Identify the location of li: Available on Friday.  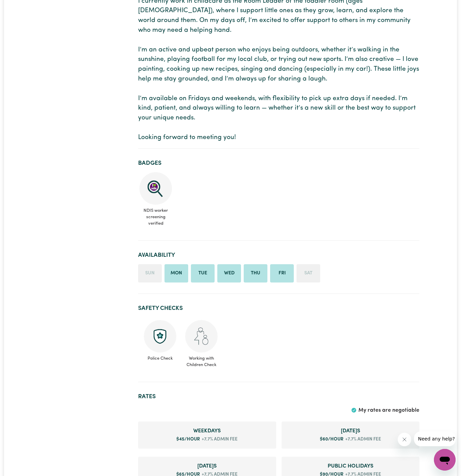
(282, 273).